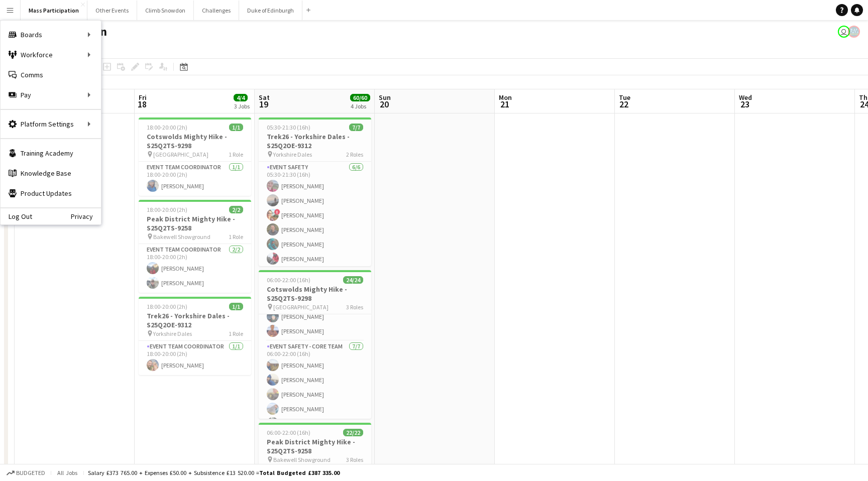 This screenshot has height=481, width=868. Describe the element at coordinates (241, 106) in the screenshot. I see `div: 3 Jobs` at that location.